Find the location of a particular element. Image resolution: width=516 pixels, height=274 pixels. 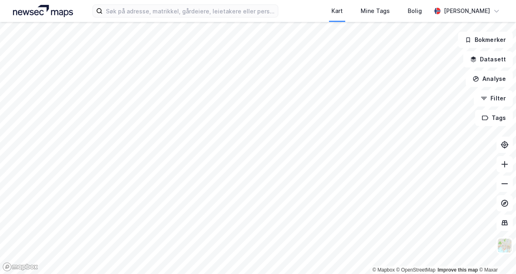

div: Bolig is located at coordinates (415, 11).